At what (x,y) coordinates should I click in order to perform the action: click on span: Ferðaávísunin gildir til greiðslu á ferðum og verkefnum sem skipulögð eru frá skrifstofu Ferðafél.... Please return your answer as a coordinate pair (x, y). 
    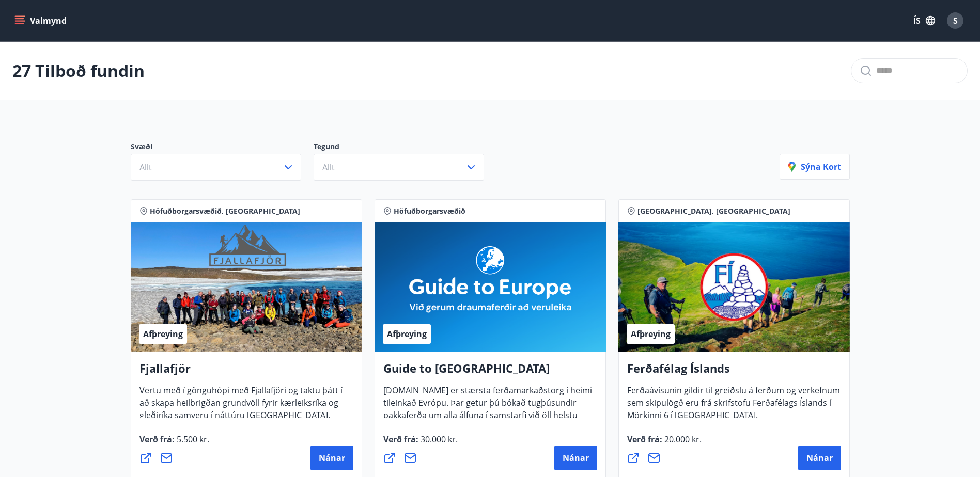
    Looking at the image, I should click on (734, 407).